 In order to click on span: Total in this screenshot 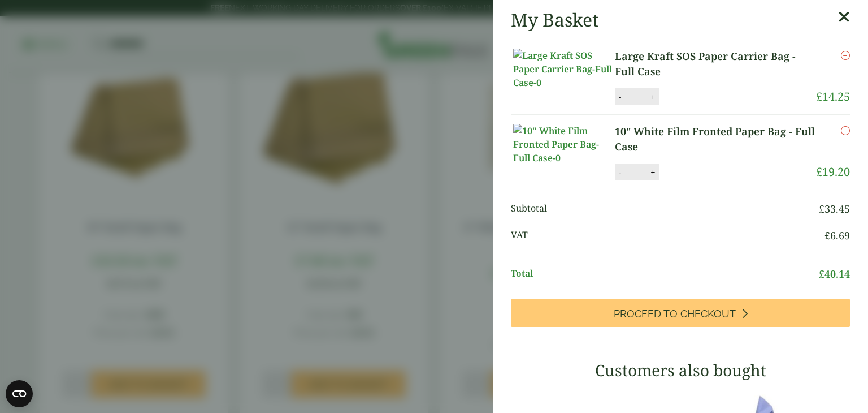, I will do `click(664, 274)`.